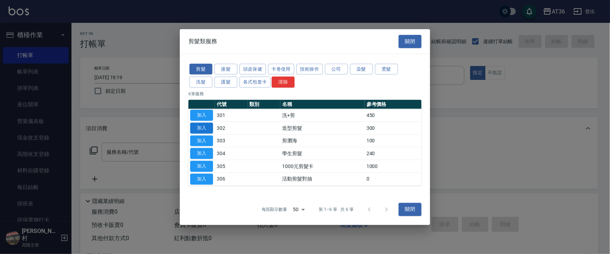  I want to click on td: 300, so click(393, 128).